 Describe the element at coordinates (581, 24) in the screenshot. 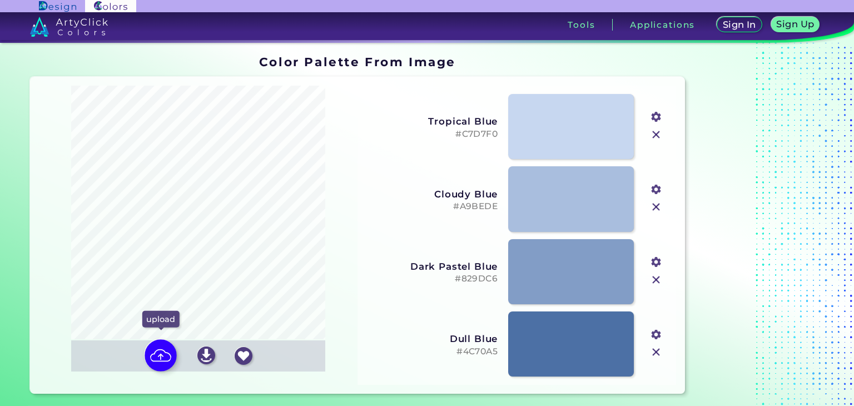

I see `h3: Tools` at that location.